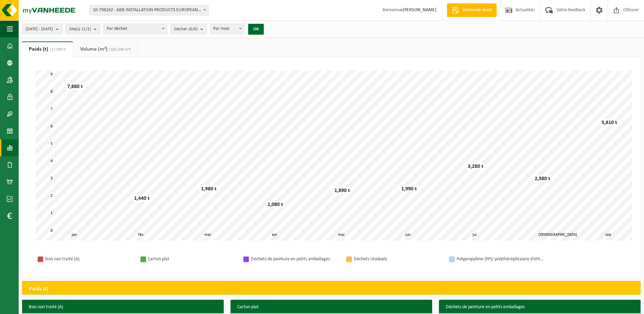 Image resolution: width=644 pixels, height=314 pixels. Describe the element at coordinates (188, 29) in the screenshot. I see `button: Déchet(6/6)` at that location.